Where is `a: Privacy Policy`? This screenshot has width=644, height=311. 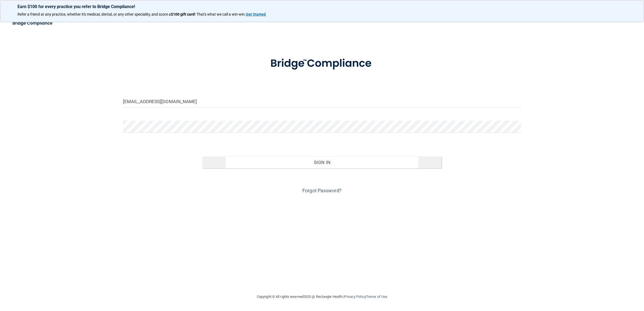
a: Privacy Policy is located at coordinates (355, 297).